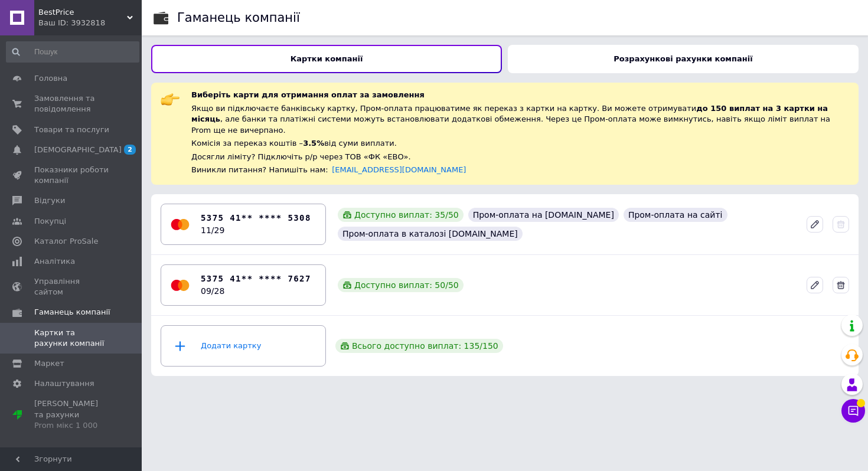  Describe the element at coordinates (72, 338) in the screenshot. I see `span: Картки та рахунки компанії` at that location.